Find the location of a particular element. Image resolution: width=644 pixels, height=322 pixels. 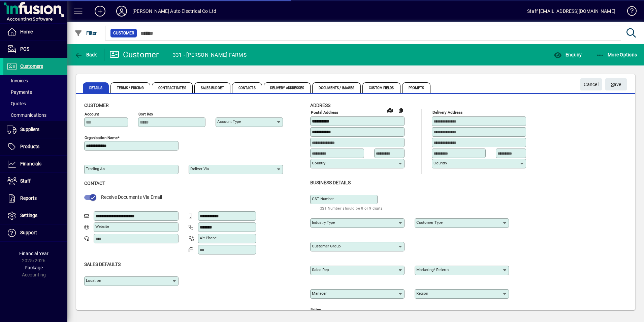

span: Terms / Pricing is located at coordinates (131, 88).